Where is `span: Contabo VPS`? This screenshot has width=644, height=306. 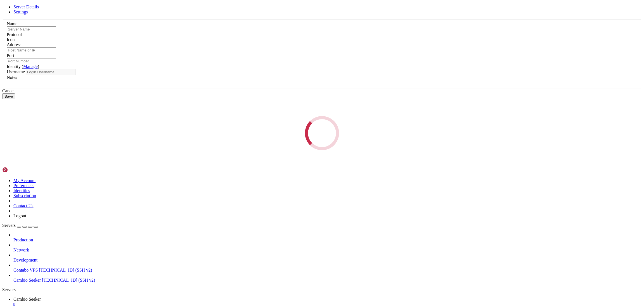
span: Contabo VPS is located at coordinates (26, 270).